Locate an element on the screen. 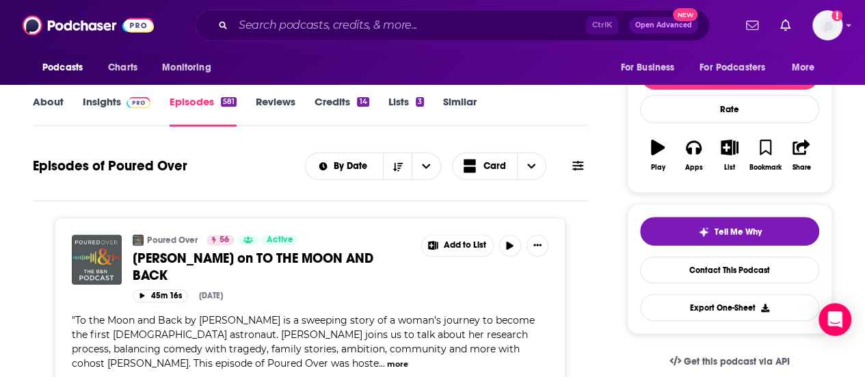 The image size is (865, 377). img: tell me why sparkle is located at coordinates (704, 232).